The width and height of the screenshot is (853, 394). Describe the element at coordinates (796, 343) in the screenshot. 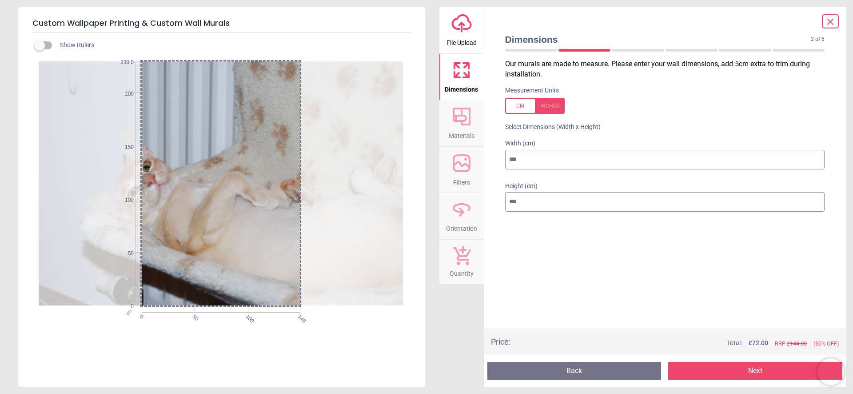

I see `span: £ 144.00` at that location.